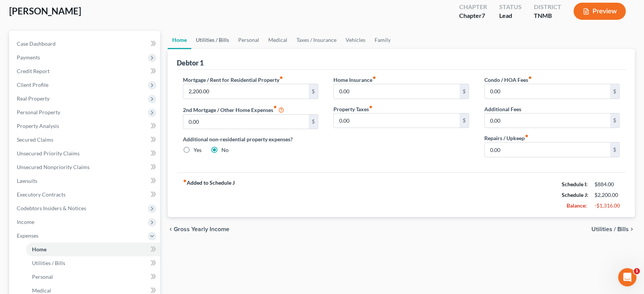  What do you see at coordinates (506, 138) in the screenshot?
I see `label: Repairs / Upkeep` at bounding box center [506, 138].